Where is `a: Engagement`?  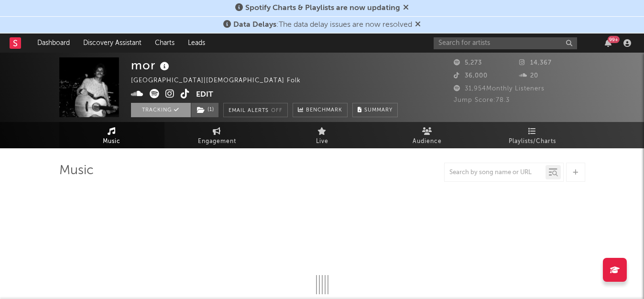
a: Engagement is located at coordinates (217, 135).